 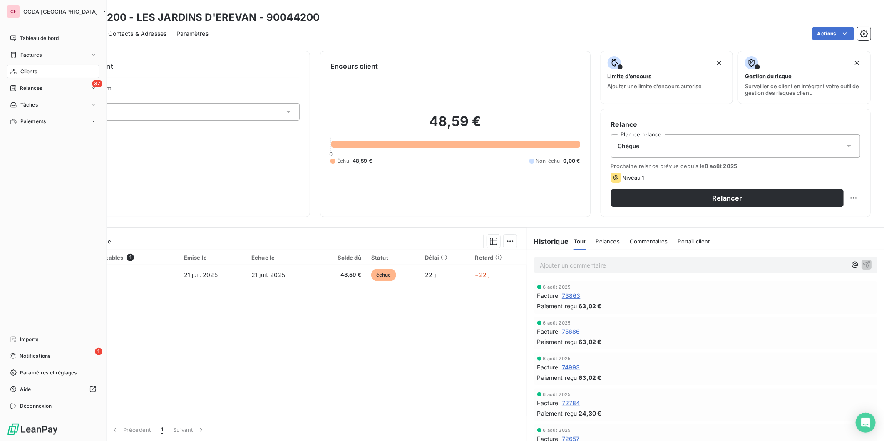 I want to click on div: Solde dû, so click(x=340, y=258).